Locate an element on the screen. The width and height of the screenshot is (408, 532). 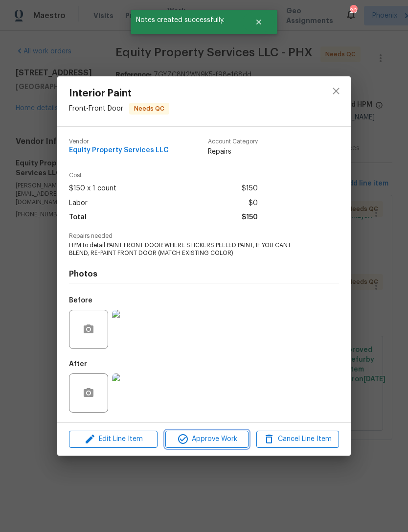
button: Close is located at coordinates (259, 22).